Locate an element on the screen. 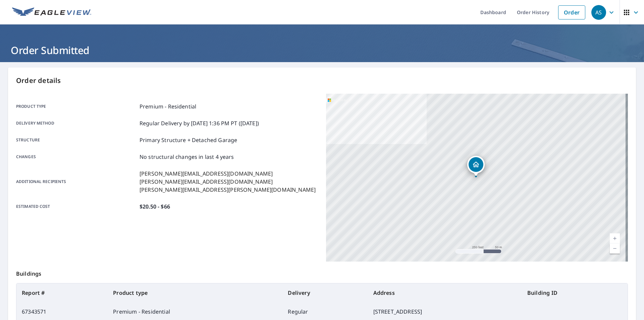  p: No structural changes in last 4 years is located at coordinates (187, 157).